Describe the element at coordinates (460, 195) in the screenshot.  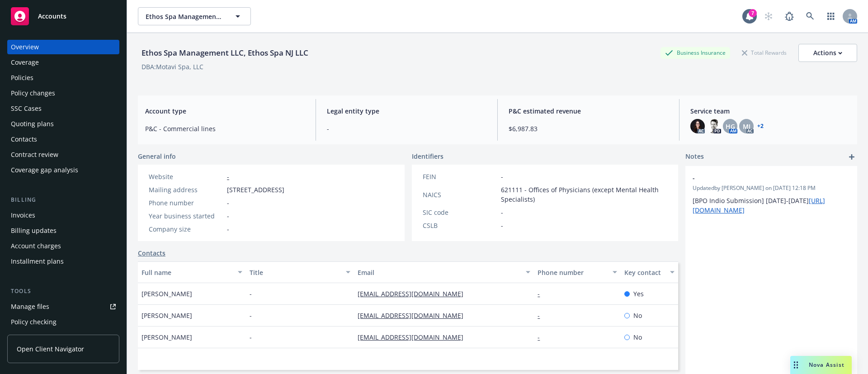
I see `div: NAICS` at that location.